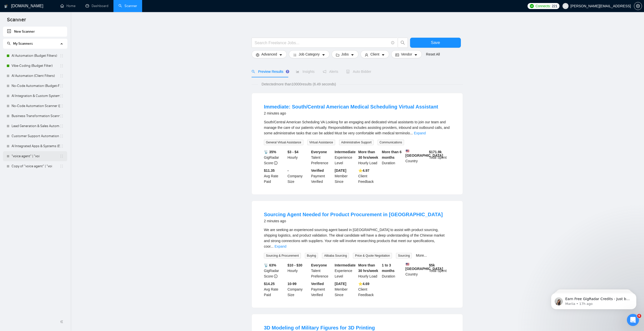 The image size is (644, 331). Describe the element at coordinates (275, 157) in the screenshot. I see `div: GigRadar Score` at that location.